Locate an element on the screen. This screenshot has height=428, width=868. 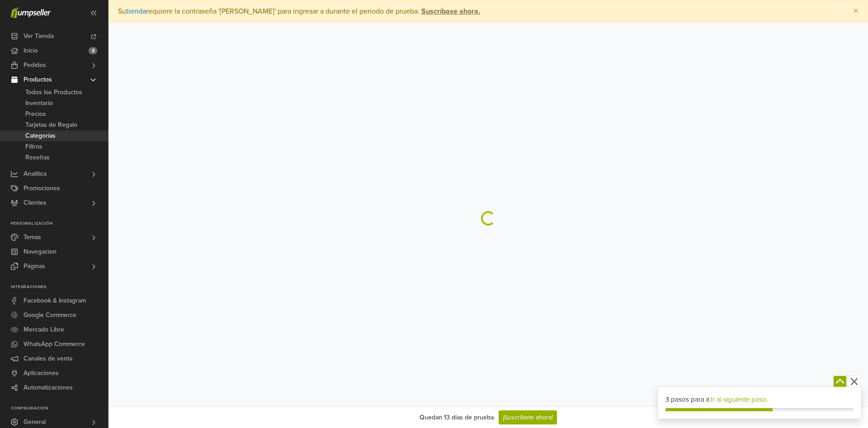
span: Automatizaciones is located at coordinates (48, 387).